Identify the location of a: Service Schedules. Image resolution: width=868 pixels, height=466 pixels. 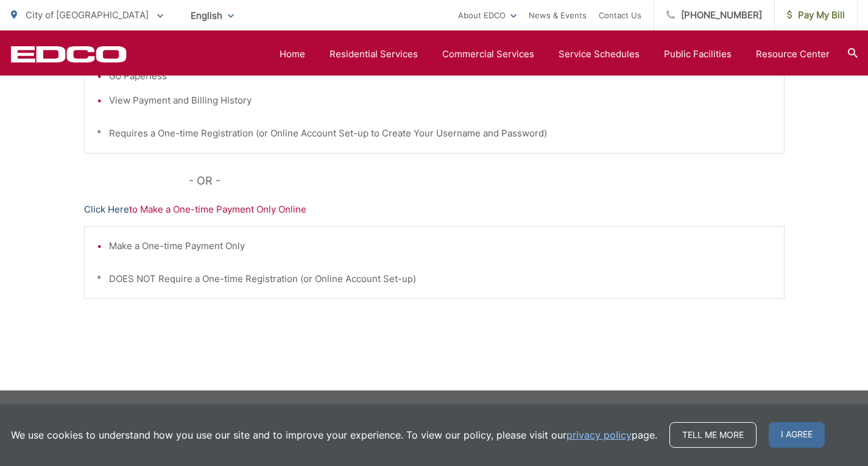
(599, 54).